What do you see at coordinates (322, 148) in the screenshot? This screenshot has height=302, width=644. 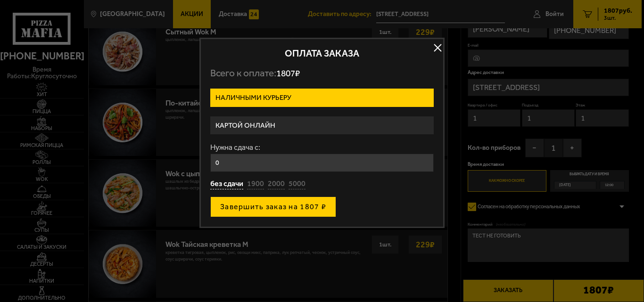 I see `label: Нужна сдача с:` at bounding box center [322, 148].